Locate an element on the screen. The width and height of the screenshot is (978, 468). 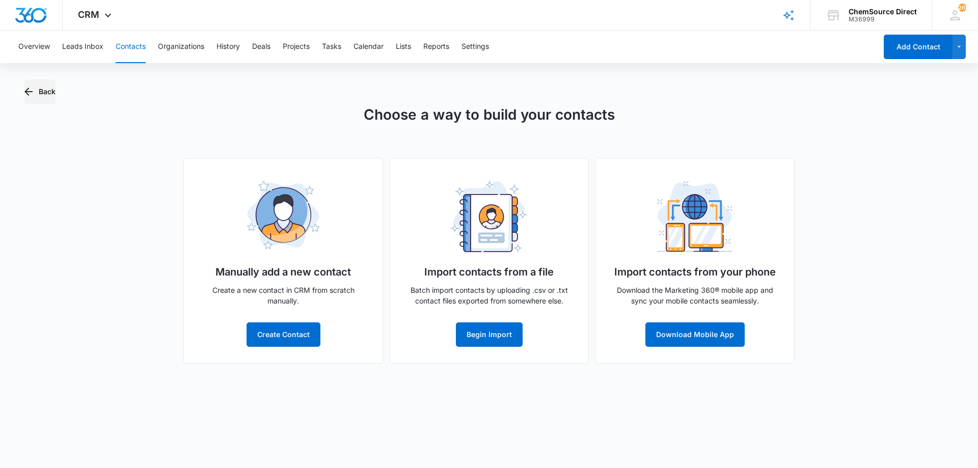
button: History is located at coordinates (228, 47).